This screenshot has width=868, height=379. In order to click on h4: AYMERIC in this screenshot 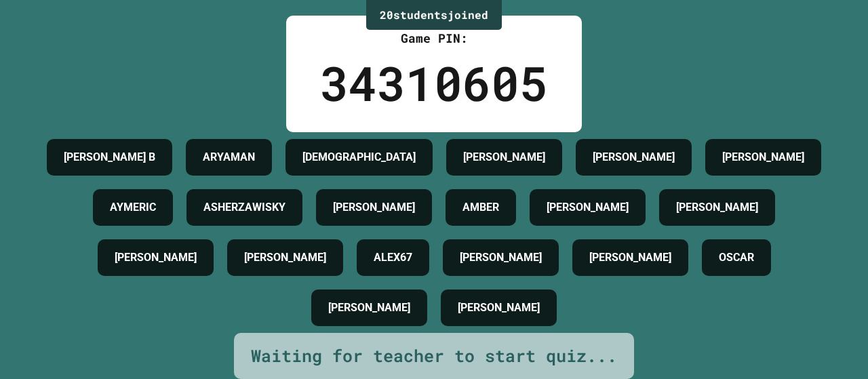, I will do `click(133, 207)`.